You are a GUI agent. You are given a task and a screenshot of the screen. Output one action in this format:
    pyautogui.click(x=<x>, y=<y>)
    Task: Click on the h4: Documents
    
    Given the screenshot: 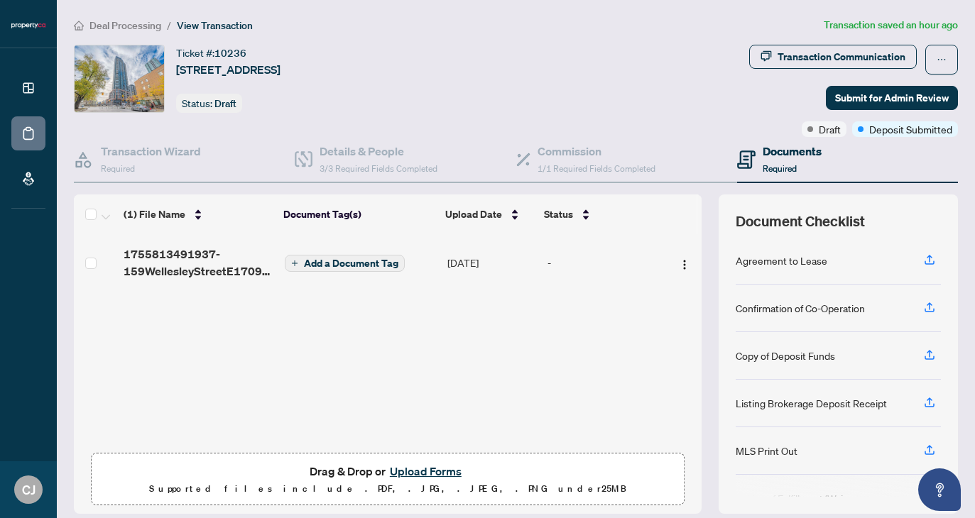 What is the action you would take?
    pyautogui.click(x=792, y=151)
    